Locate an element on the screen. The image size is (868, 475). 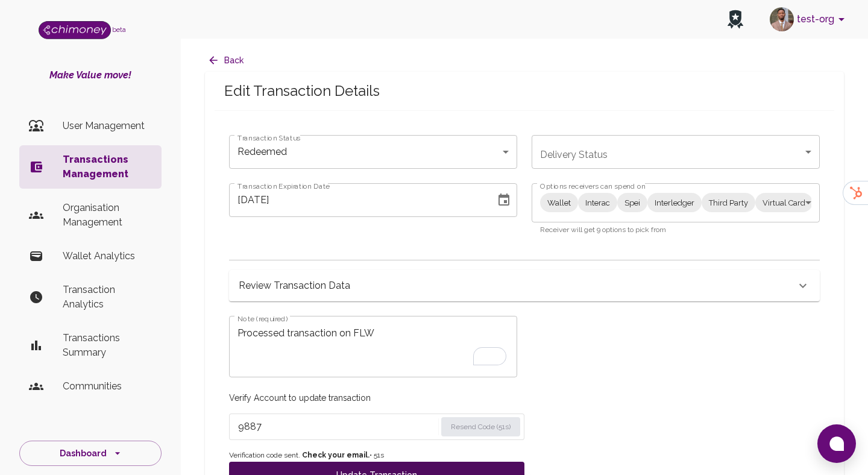
img: Logo is located at coordinates (75, 30).